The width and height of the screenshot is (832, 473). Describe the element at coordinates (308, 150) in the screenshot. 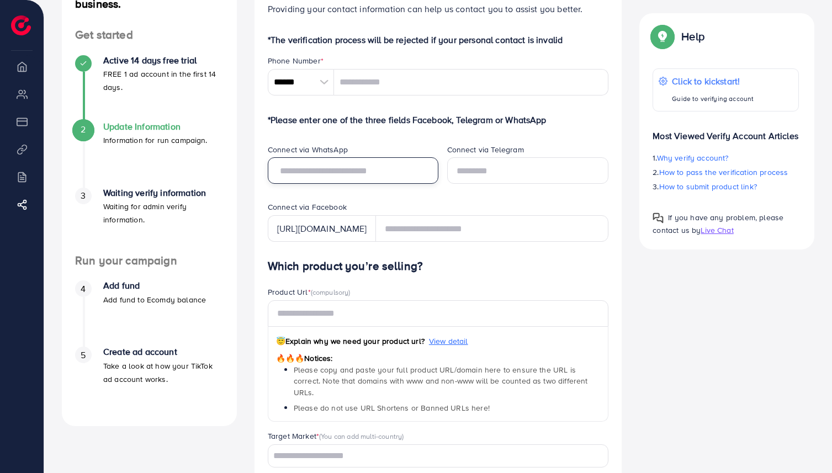

I see `label: Connect via WhatsApp` at that location.